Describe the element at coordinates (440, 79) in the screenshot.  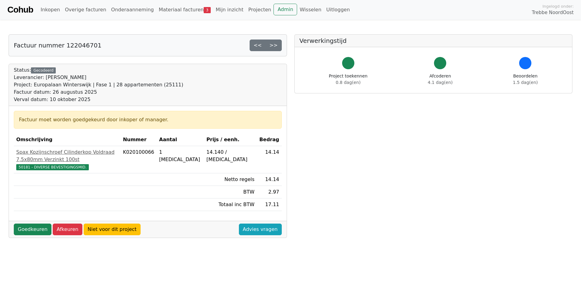
I see `div: Afcoderen` at that location.